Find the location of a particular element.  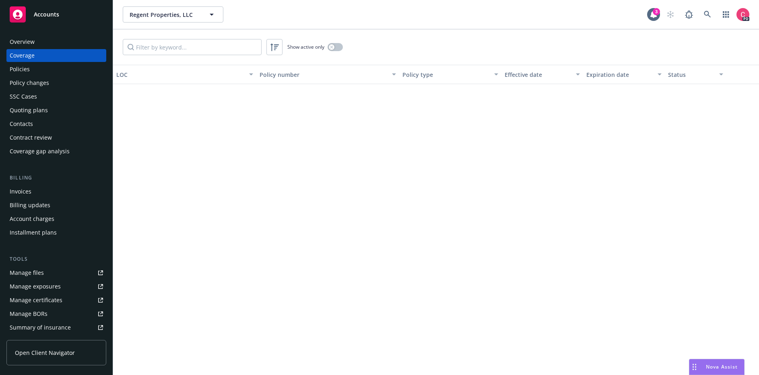

a: SSC Cases is located at coordinates (56, 97).